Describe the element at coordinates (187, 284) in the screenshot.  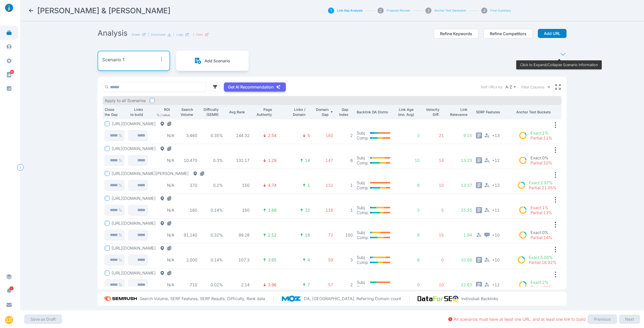
I see `p: 710` at that location.